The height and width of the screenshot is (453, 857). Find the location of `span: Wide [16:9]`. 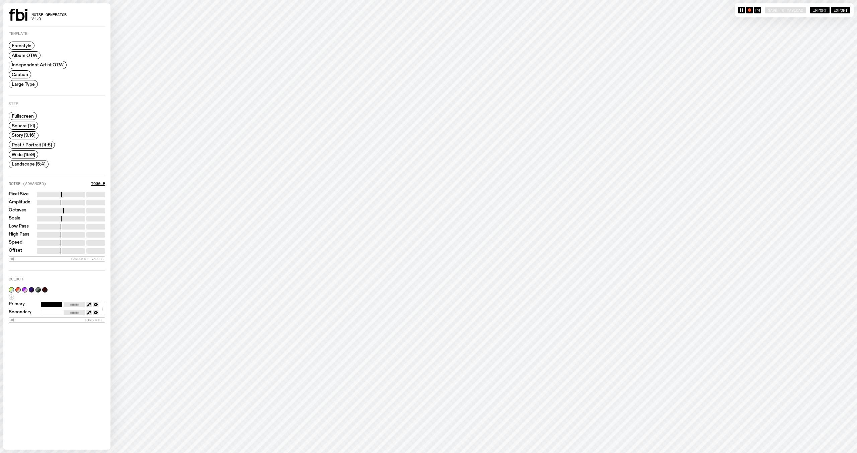

span: Wide [16:9] is located at coordinates (23, 154).